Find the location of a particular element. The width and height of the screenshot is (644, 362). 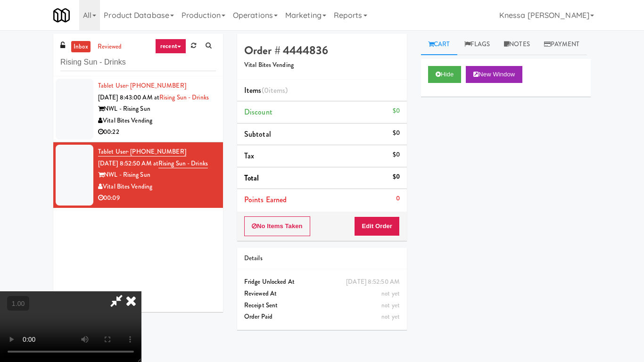

div: Details is located at coordinates (322, 258).